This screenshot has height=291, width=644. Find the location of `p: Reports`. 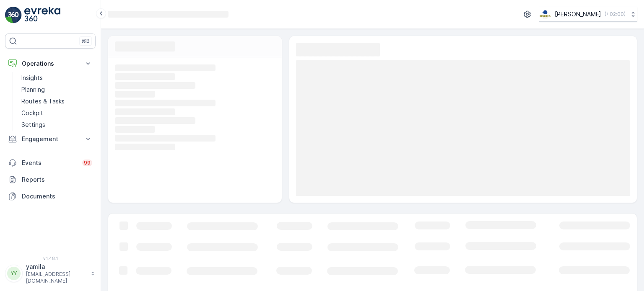

p: Reports is located at coordinates (57, 180).